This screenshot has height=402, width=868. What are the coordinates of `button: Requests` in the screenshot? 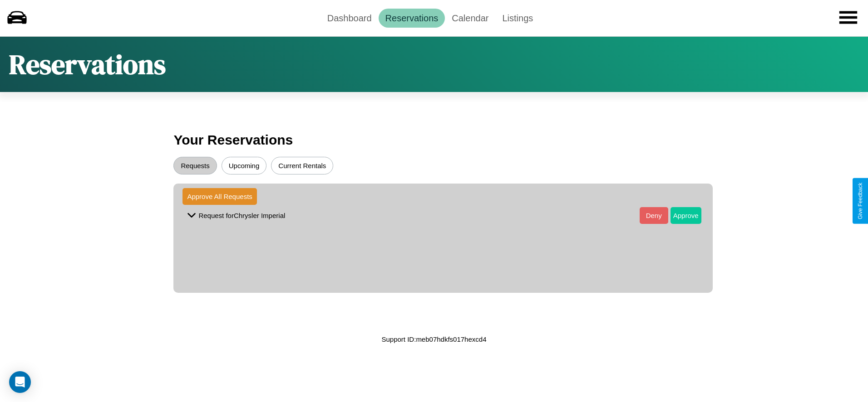 It's located at (195, 166).